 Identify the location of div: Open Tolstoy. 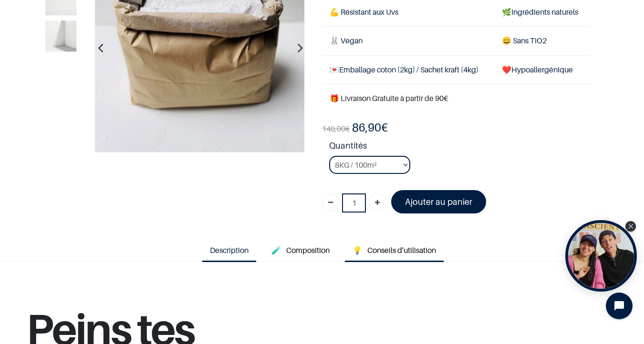
(601, 256).